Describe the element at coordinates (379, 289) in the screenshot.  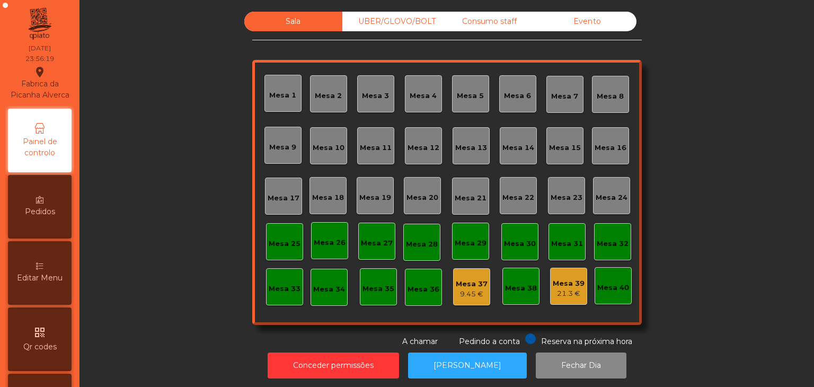
I see `div: Mesa 35` at that location.